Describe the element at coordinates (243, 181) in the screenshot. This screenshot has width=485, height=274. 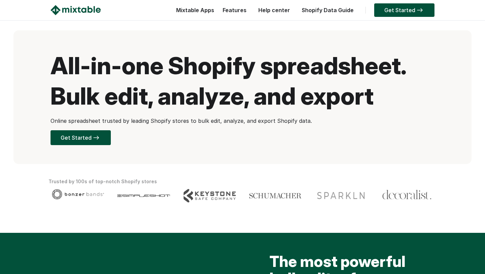
I see `div: Trusted by 100s of top-notch Shopify stores` at that location.